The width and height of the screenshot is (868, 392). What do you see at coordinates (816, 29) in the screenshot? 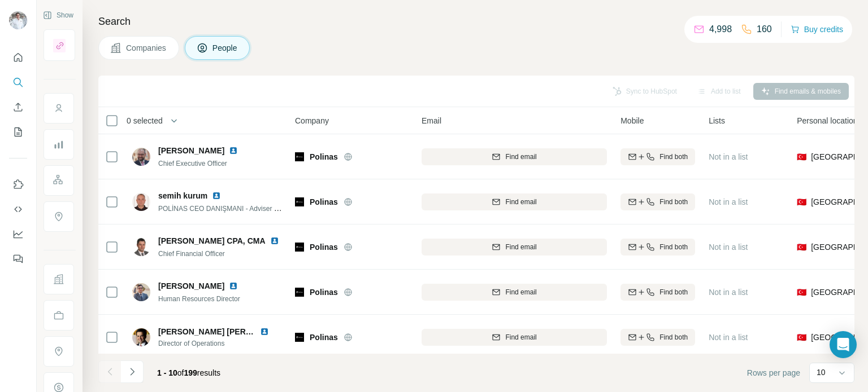
I see `button: Buy credits` at bounding box center [816, 29].